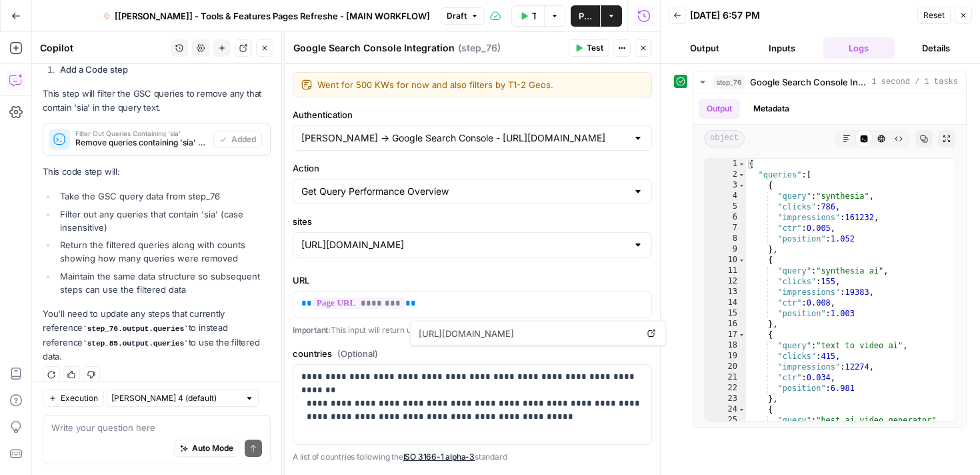 This screenshot has height=475, width=980. Describe the element at coordinates (586, 16) in the screenshot. I see `button: Publish` at that location.